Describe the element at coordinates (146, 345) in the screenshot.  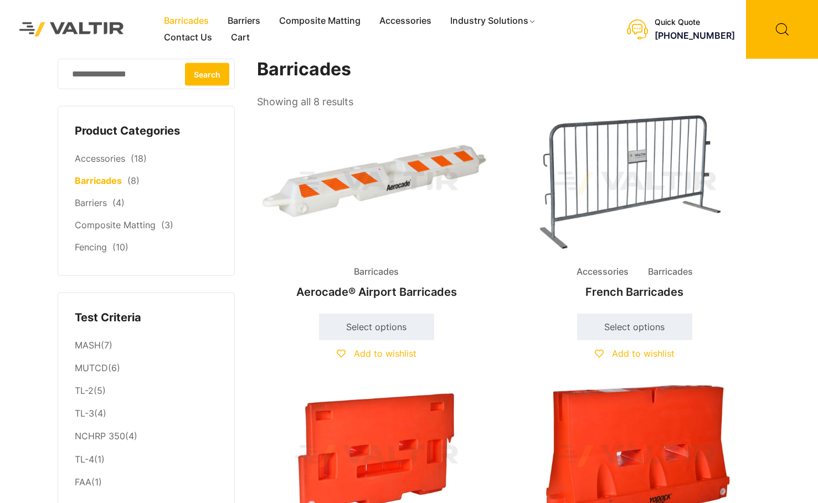
I see `li: (7)` at that location.